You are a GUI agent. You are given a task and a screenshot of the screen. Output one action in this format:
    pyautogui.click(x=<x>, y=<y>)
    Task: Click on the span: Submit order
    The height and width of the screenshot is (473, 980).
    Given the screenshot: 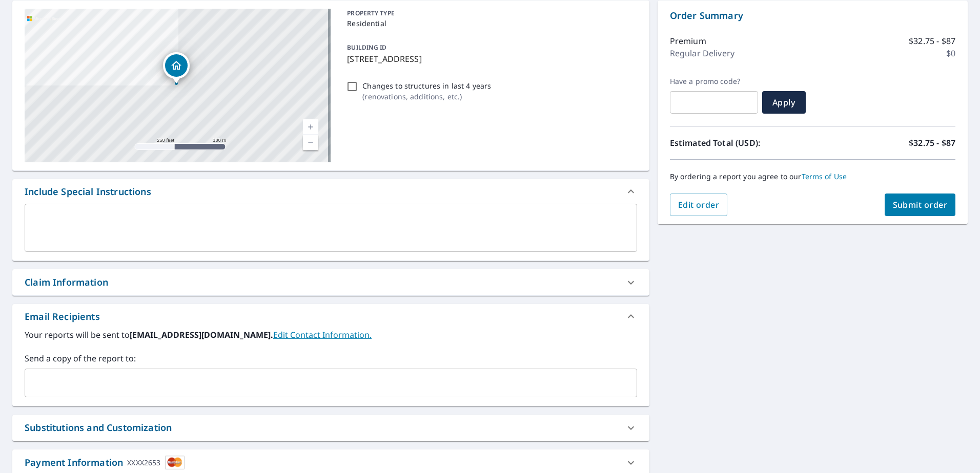 What is the action you would take?
    pyautogui.click(x=919, y=205)
    